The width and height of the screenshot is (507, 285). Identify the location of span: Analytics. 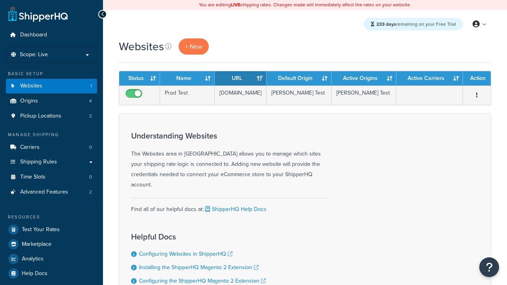
(33, 259).